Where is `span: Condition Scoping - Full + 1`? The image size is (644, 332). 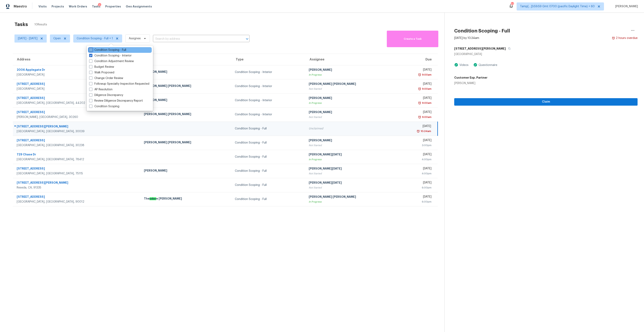
span: Condition Scoping - Full + 1 is located at coordinates (95, 39).